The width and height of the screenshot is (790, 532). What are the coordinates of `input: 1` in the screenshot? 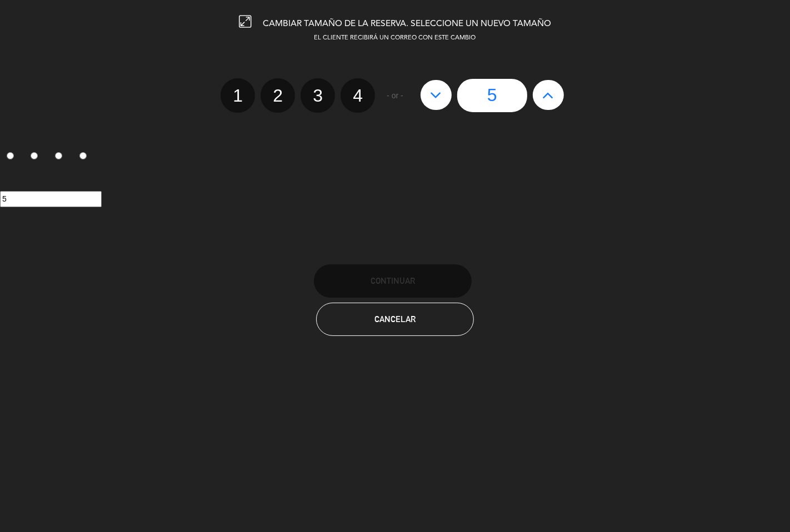 It's located at (10, 155).